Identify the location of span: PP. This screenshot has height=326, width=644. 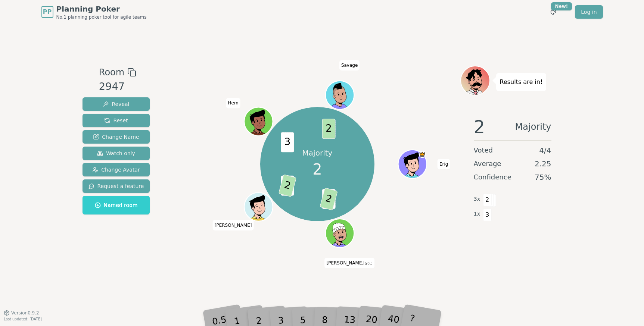
(47, 12).